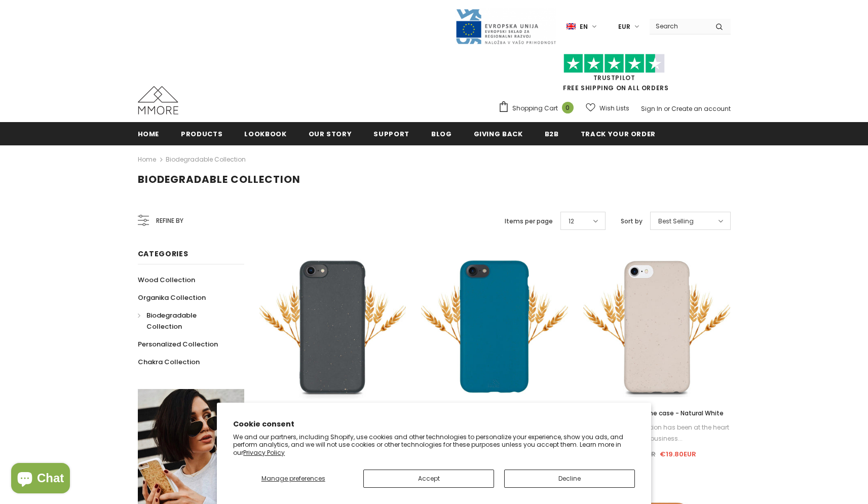 The width and height of the screenshot is (868, 504). I want to click on a: Create an account, so click(700, 108).